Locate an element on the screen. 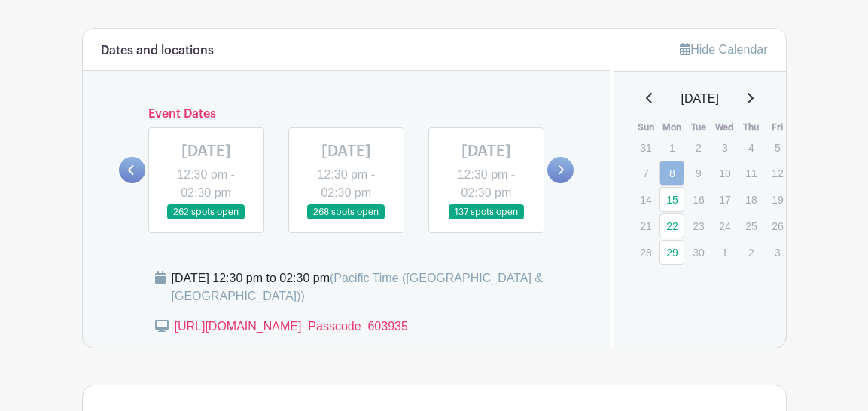  p: 5 is located at coordinates (777, 147).